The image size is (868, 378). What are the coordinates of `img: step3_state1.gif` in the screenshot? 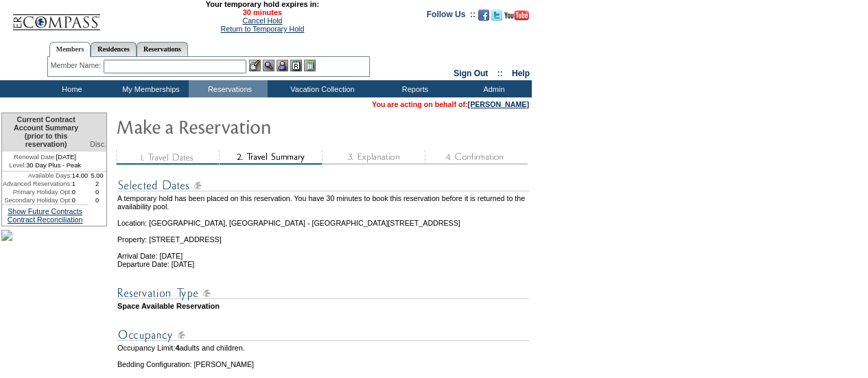 It's located at (373, 157).